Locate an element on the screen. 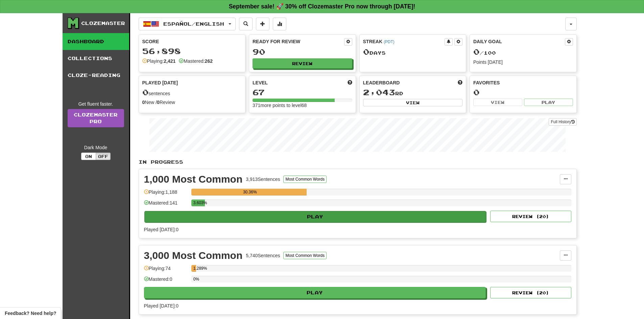  div: 5,740 Sentences is located at coordinates (262, 256).